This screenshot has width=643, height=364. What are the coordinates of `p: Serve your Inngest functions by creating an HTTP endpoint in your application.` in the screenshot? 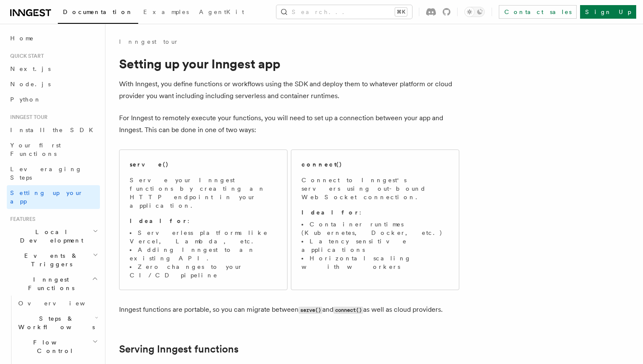 It's located at (203, 193).